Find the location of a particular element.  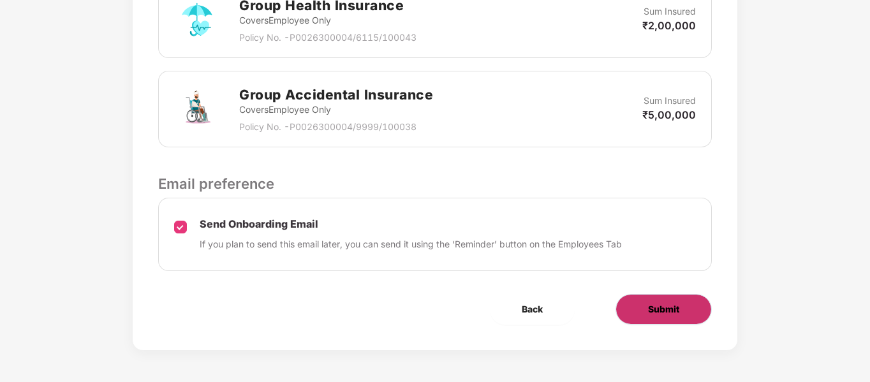

p: Send Onboarding Email is located at coordinates (411, 224).